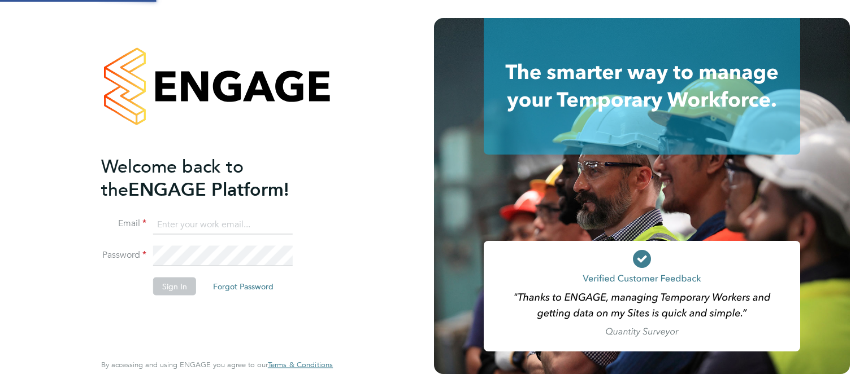 The width and height of the screenshot is (868, 392). What do you see at coordinates (211, 177) in the screenshot?
I see `h2: ENGAGE Platform!` at bounding box center [211, 177].